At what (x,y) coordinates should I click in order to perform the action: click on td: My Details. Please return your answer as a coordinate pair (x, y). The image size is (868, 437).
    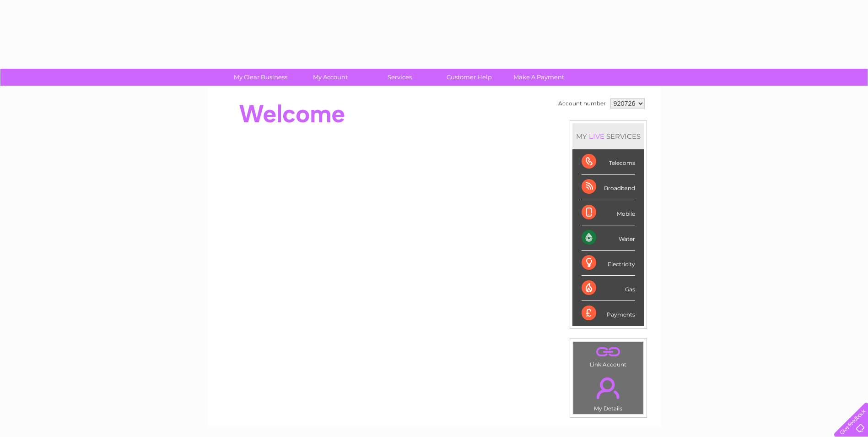
    Looking at the image, I should click on (609, 392).